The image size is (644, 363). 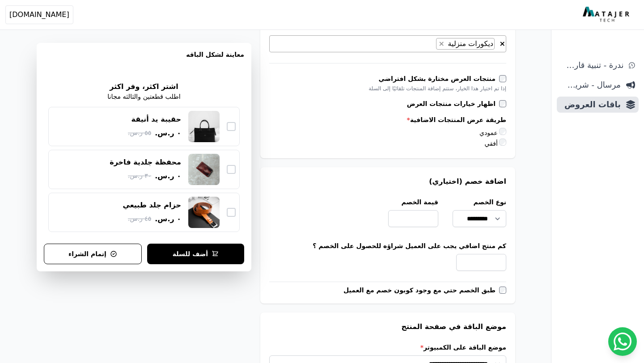 I want to click on label: طريقة عرض المنتجات الاضافية, so click(x=387, y=120).